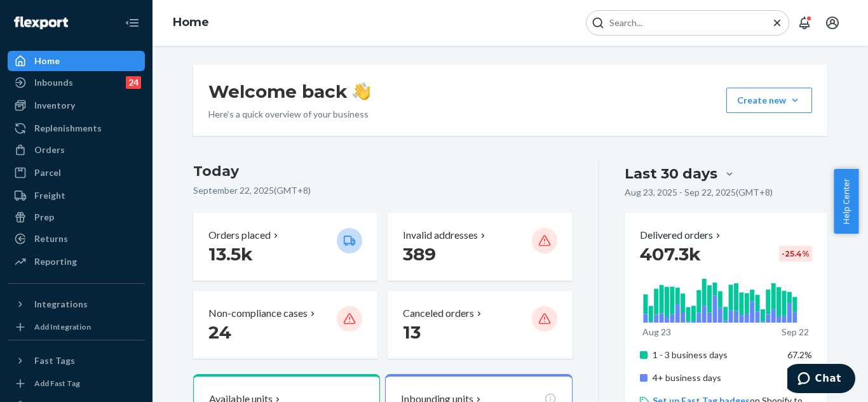 The width and height of the screenshot is (868, 402). Describe the element at coordinates (133, 83) in the screenshot. I see `div: 24` at that location.